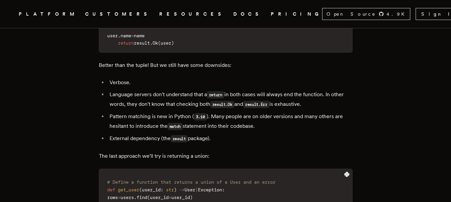 The width and height of the screenshot is (451, 202). I want to click on span: RESOURCES, so click(192, 14).